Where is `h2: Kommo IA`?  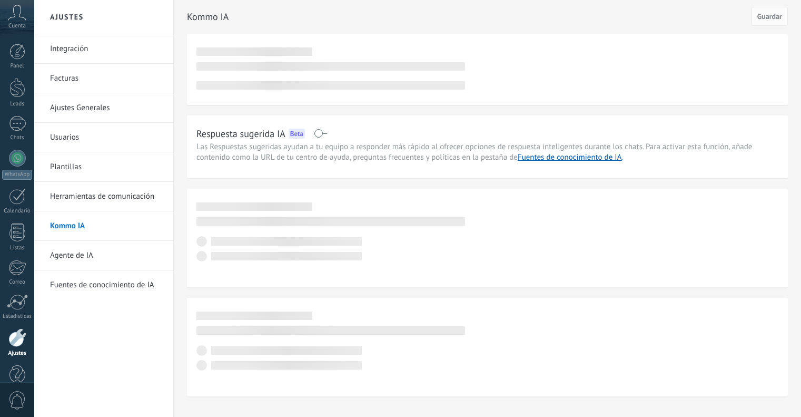 h2: Kommo IA is located at coordinates (469, 17).